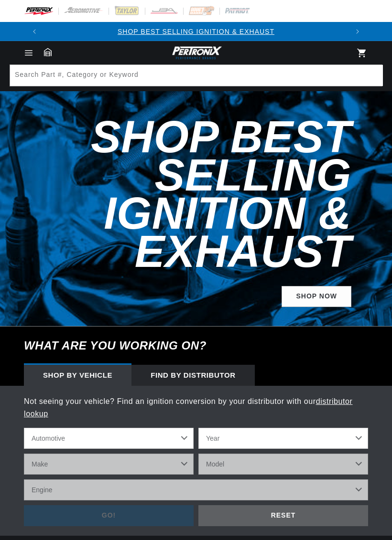 The width and height of the screenshot is (392, 540). I want to click on summary: Menu, so click(29, 53).